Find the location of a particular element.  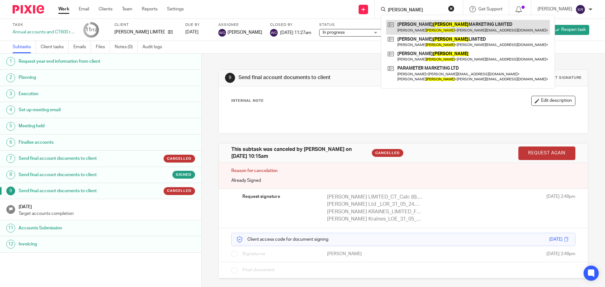

a: Reopen task is located at coordinates (570, 30).